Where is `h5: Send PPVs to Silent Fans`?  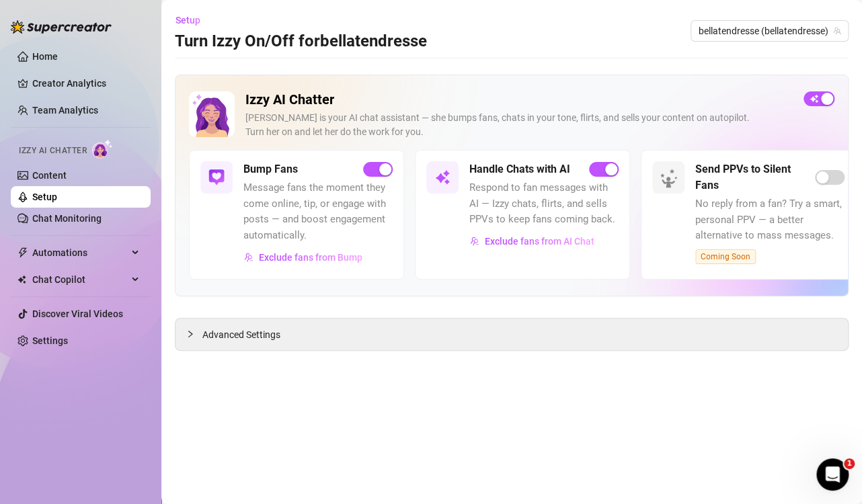
h5: Send PPVs to Silent Fans is located at coordinates (755, 178).